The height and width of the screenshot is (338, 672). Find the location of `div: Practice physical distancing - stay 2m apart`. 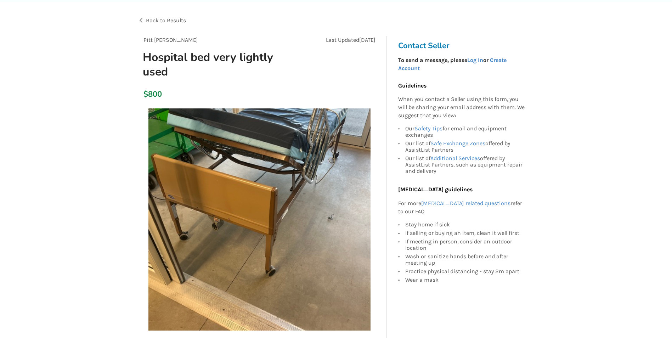

div: Practice physical distancing - stay 2m apart is located at coordinates (465, 271).